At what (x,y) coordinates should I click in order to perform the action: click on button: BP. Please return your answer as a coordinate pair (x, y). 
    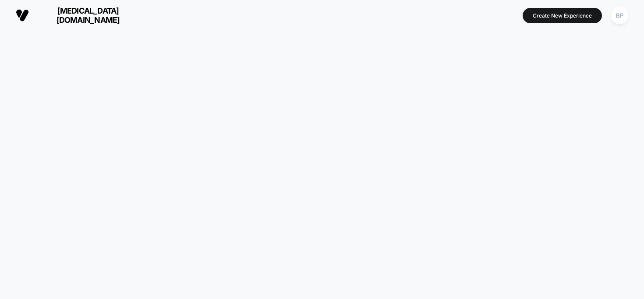
    Looking at the image, I should click on (620, 15).